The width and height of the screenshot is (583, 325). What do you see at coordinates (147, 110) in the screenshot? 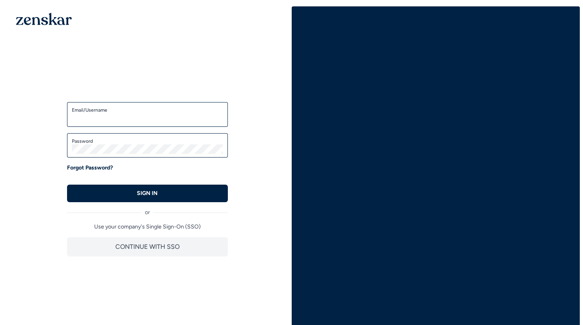
I see `label: Email/Username` at bounding box center [147, 110].